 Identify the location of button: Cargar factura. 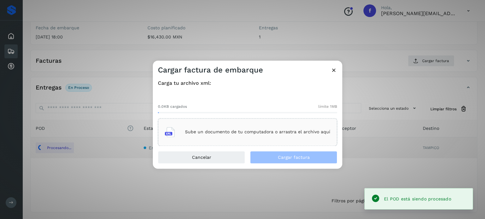
(294, 158).